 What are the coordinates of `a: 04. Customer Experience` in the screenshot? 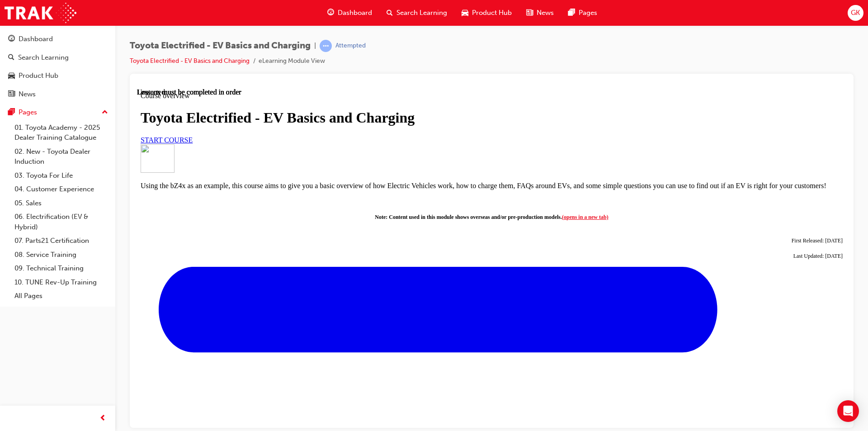 It's located at (61, 189).